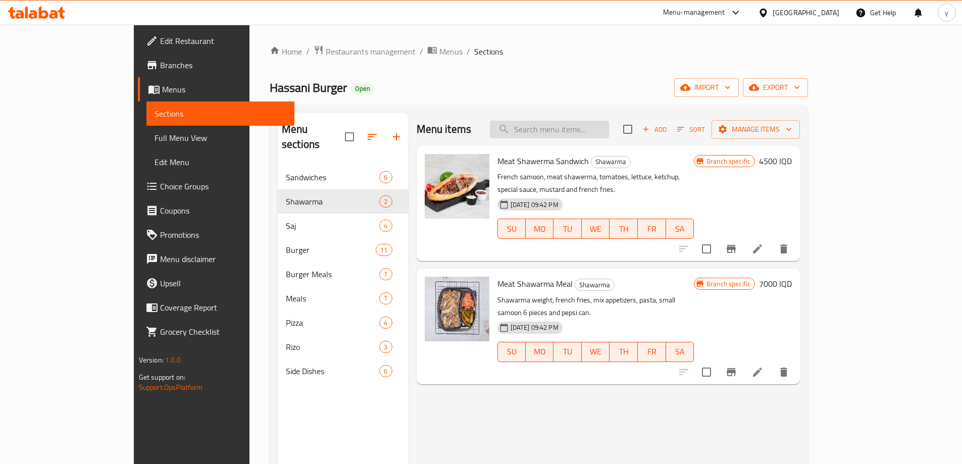  Describe the element at coordinates (223, 283) in the screenshot. I see `span: Upsell` at that location.